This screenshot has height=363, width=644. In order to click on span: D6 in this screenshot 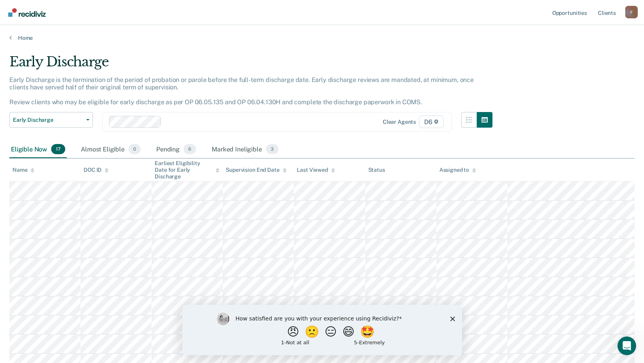, I will do `click(431, 122)`.